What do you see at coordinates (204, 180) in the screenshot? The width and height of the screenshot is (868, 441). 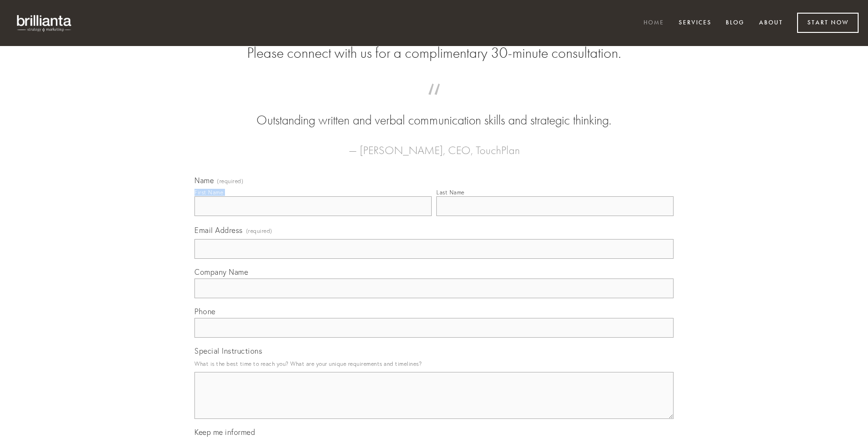 I see `span: Name` at bounding box center [204, 180].